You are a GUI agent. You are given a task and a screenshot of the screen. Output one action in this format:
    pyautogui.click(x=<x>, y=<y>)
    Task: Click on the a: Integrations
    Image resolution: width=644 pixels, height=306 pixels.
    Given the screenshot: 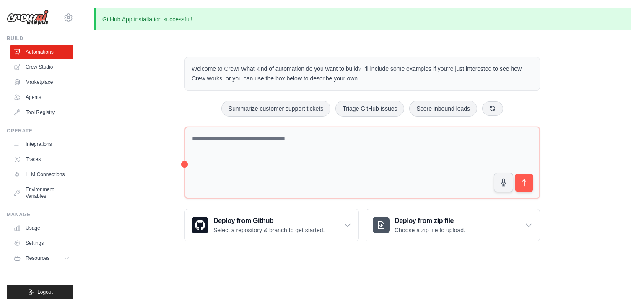 What is the action you would take?
    pyautogui.click(x=42, y=144)
    